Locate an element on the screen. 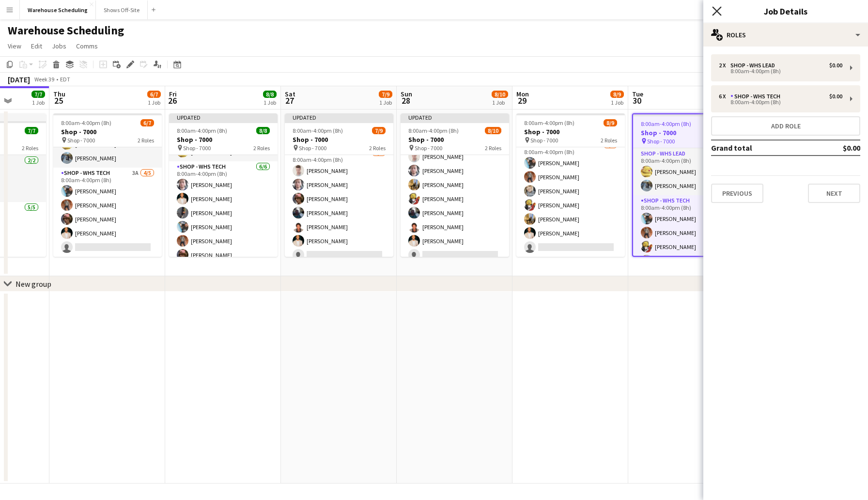 The width and height of the screenshot is (868, 500). app-job-card: Updated8:00am-4:00pm (8h)8/8Shop - 7000 Shop - 70002 RolesShop - WHS Lead2/28:00am-4:00pm (8h)[PE... is located at coordinates (223, 185).